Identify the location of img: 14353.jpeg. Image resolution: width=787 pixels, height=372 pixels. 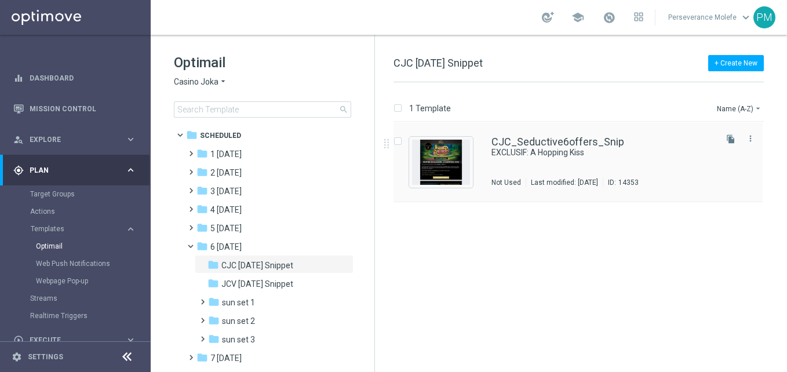
(441, 162).